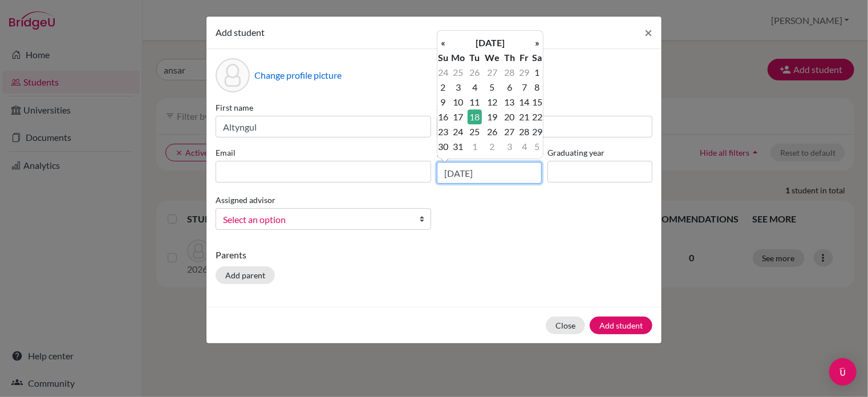 The height and width of the screenshot is (397, 868). I want to click on th: We, so click(492, 58).